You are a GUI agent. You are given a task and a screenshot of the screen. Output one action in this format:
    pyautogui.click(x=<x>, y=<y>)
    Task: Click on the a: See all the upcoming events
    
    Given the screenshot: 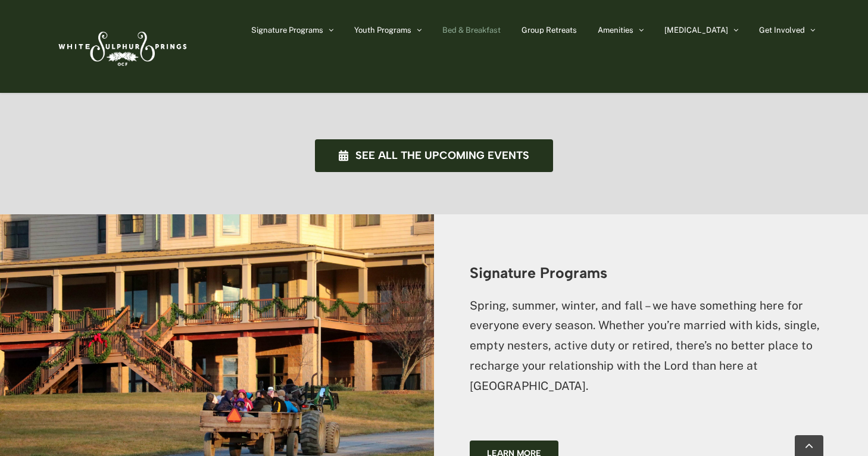 What is the action you would take?
    pyautogui.click(x=434, y=156)
    